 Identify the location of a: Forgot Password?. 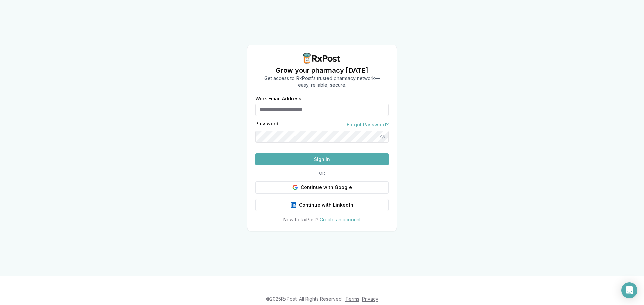
(367, 125).